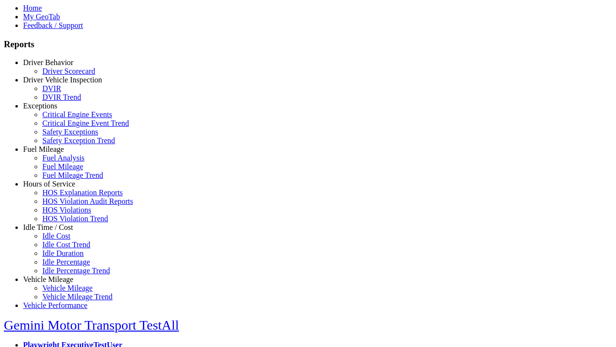  I want to click on a: DVIR Trend, so click(62, 97).